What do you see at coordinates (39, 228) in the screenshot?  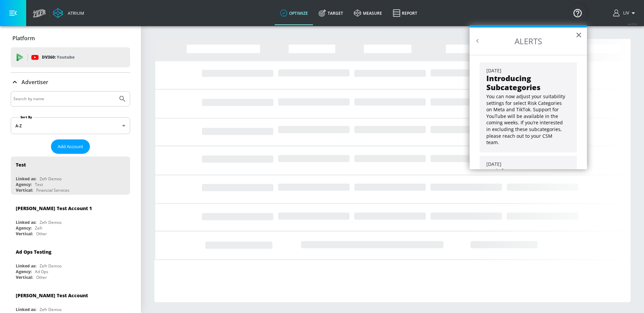 I see `div: Zefr` at bounding box center [39, 228].